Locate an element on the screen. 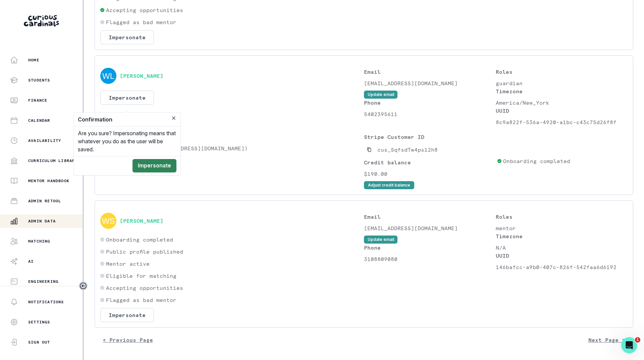 The height and width of the screenshot is (360, 644). p: Settings is located at coordinates (39, 322).